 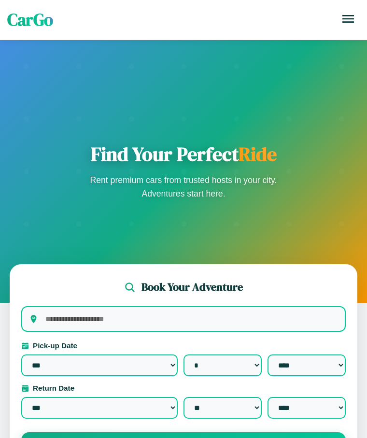 I want to click on span: Ride, so click(x=258, y=154).